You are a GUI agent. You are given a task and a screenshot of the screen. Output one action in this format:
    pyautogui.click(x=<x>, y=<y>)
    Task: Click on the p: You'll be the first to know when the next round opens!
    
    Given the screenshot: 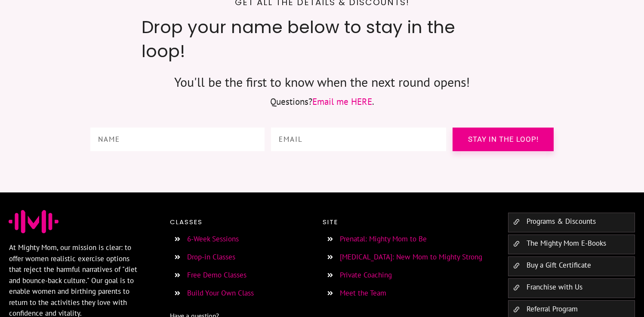 What is the action you would take?
    pyautogui.click(x=322, y=82)
    